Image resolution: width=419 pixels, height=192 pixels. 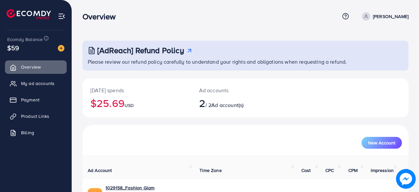 I want to click on p: Please review our refund policy carefully to understand your rights and obligations when requesti..., so click(x=246, y=62).